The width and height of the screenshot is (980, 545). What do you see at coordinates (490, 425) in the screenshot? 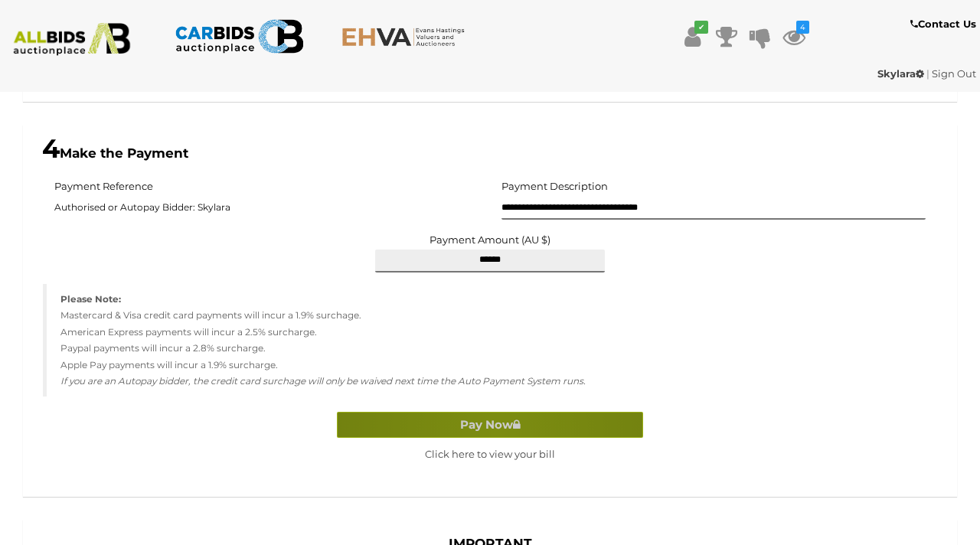
I see `button: Pay Now` at bounding box center [490, 425].